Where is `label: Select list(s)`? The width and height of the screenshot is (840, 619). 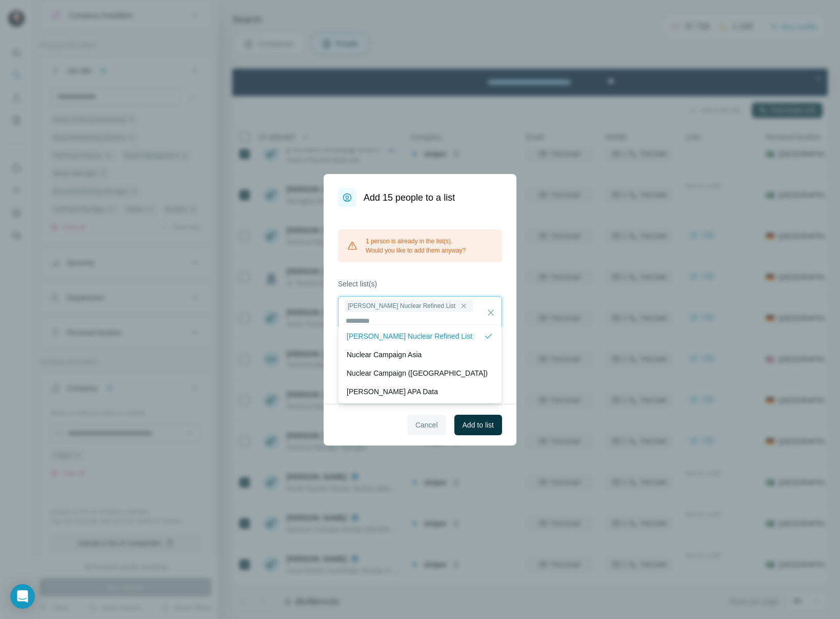 label: Select list(s) is located at coordinates (420, 284).